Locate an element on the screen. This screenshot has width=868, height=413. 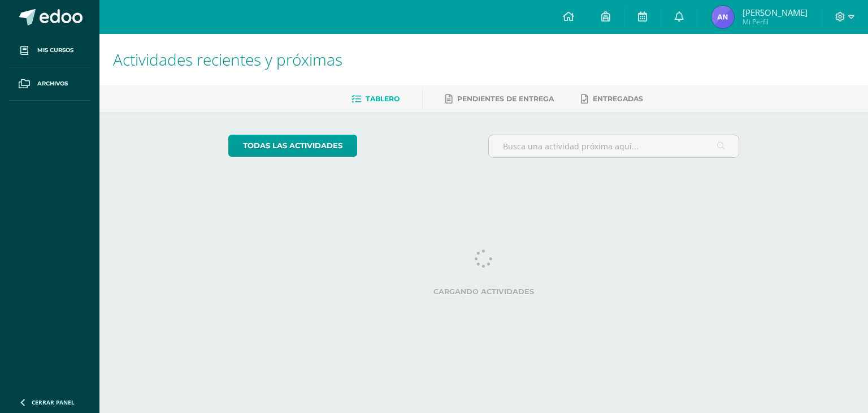
span: Tablero is located at coordinates (383, 99).